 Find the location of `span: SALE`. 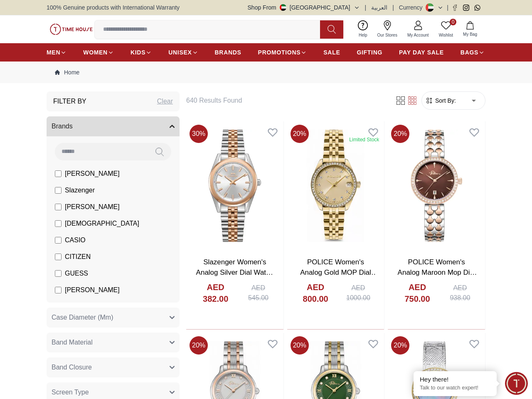

span: SALE is located at coordinates (332, 52).